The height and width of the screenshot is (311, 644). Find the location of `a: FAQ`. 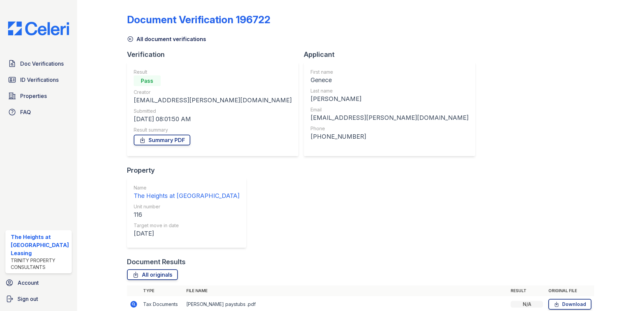

a: FAQ is located at coordinates (38, 112).